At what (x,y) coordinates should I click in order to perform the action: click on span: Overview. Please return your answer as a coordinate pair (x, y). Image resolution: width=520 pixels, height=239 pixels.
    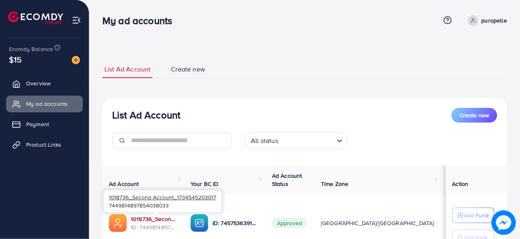
    Looking at the image, I should click on (38, 83).